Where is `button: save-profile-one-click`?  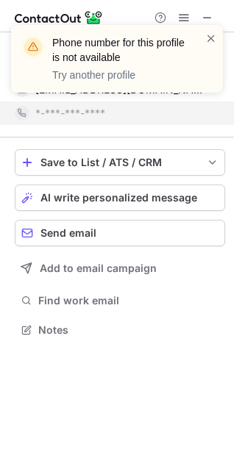 button: save-profile-one-click is located at coordinates (120, 162).